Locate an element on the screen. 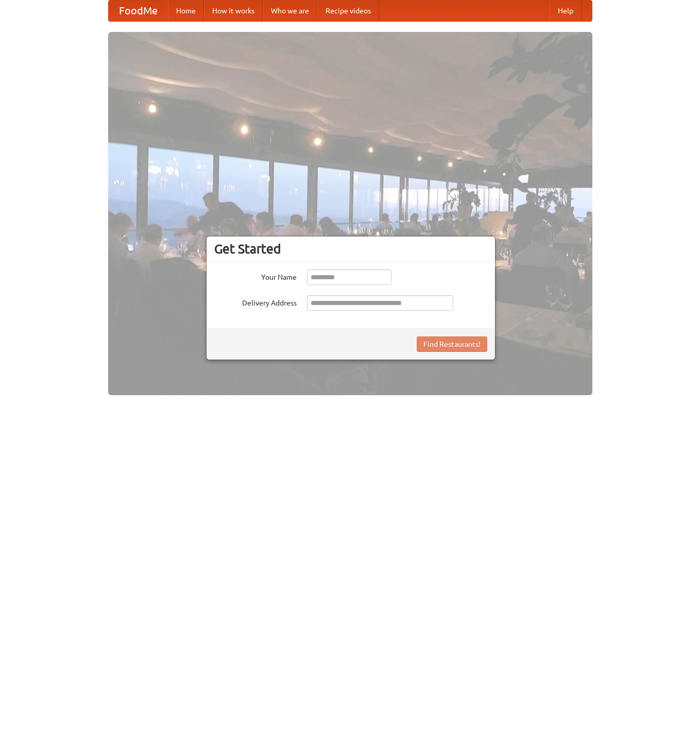 This screenshot has width=700, height=729. a: How it works is located at coordinates (234, 11).